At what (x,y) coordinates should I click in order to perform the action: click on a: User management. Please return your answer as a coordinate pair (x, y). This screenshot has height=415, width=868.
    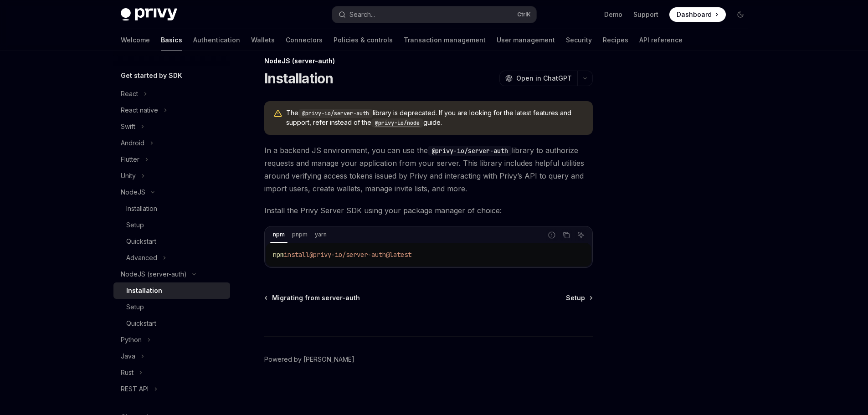
    Looking at the image, I should click on (526, 40).